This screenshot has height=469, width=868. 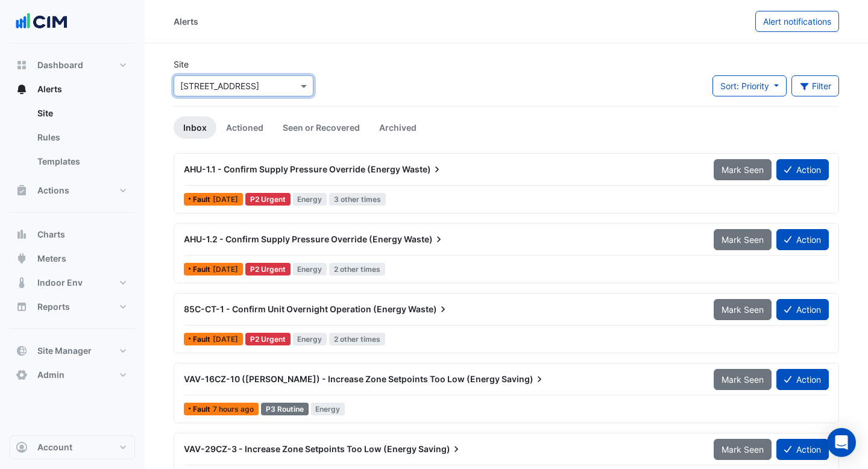 I want to click on button: Filter, so click(x=816, y=86).